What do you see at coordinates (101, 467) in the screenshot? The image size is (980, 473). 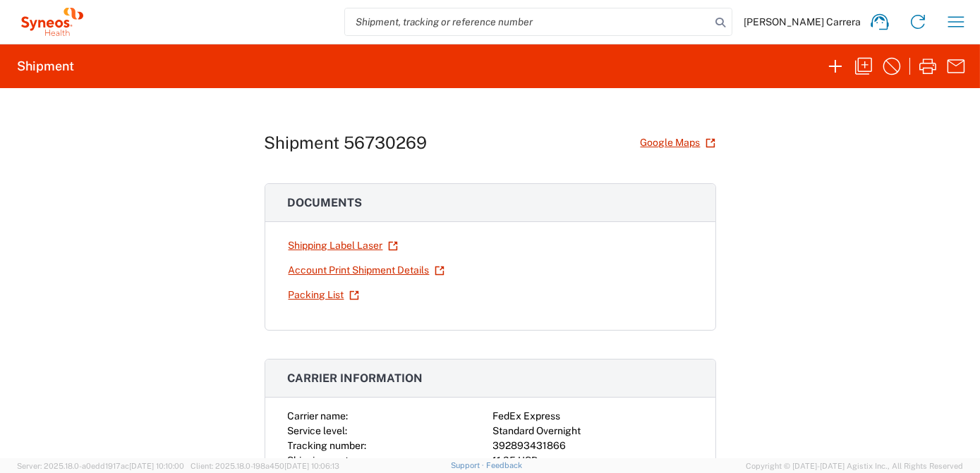 I see `span: Server: 2025.18.0-a0edd1917ac` at bounding box center [101, 467].